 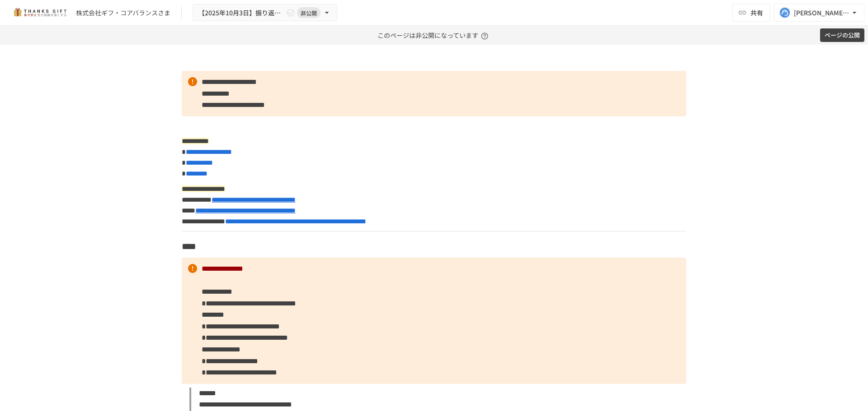 I want to click on span: 非公開, so click(x=308, y=13).